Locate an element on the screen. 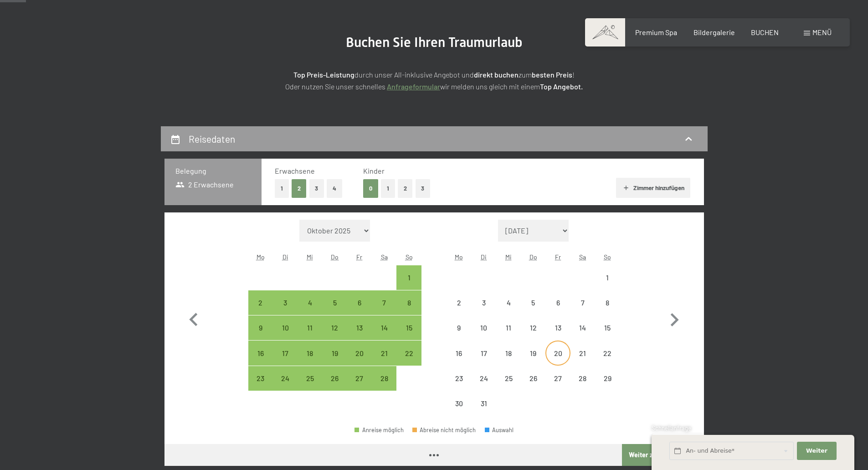 The width and height of the screenshot is (868, 470). button: Vorheriger Monat is located at coordinates (194, 317).